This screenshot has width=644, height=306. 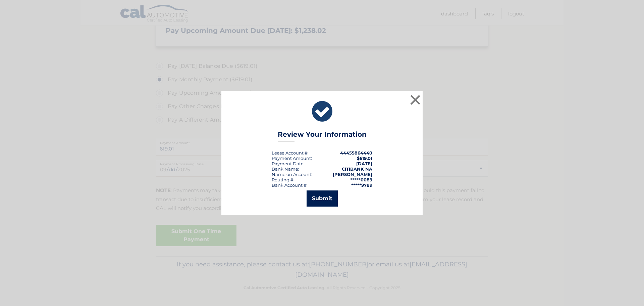 I want to click on div: Routing #:, so click(x=283, y=180).